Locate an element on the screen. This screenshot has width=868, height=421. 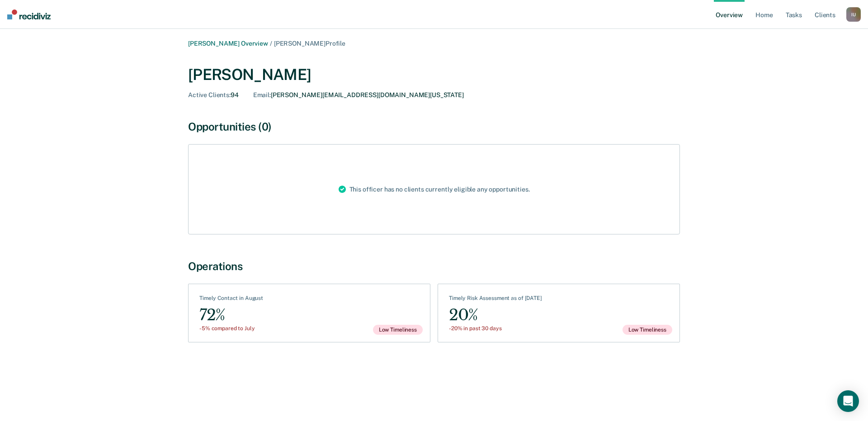
div: This officer has no clients currently eligible any opportunities. is located at coordinates (434, 189).